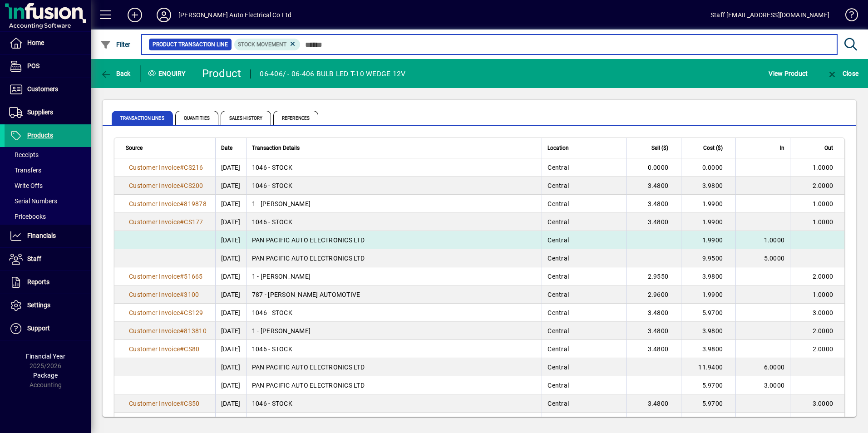 This screenshot has height=433, width=868. Describe the element at coordinates (27, 216) in the screenshot. I see `span: Pricebooks` at that location.